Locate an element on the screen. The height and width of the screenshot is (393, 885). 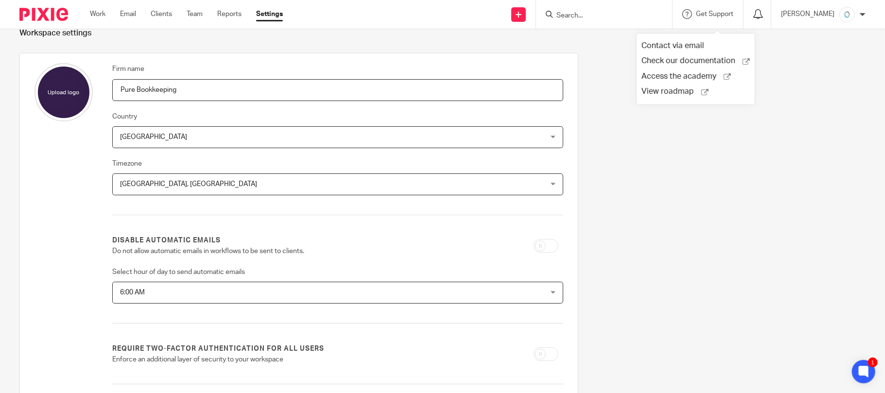
img: a---sample2.png is located at coordinates (847, 15).